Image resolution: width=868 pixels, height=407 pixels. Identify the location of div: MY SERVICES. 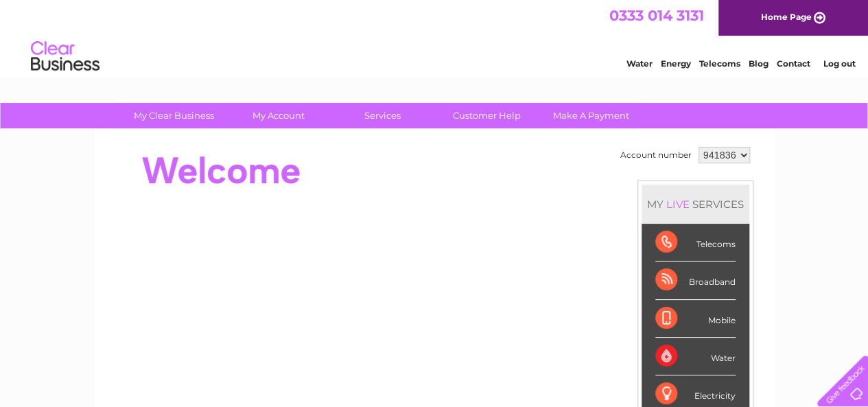
(695, 204).